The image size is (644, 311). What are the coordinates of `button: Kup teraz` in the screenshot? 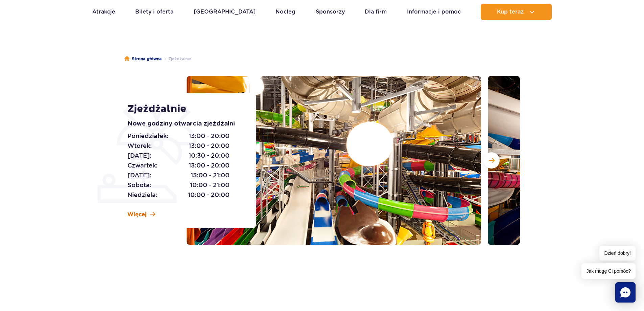 It's located at (516, 12).